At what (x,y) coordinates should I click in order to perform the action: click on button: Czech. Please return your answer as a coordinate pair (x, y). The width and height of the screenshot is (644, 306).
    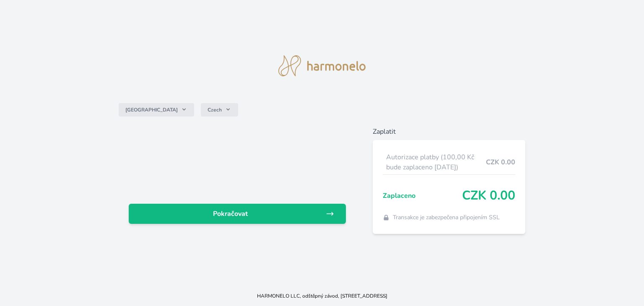
    Looking at the image, I should click on (219, 110).